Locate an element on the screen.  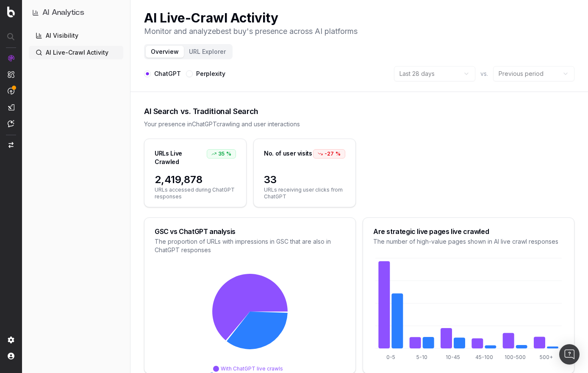
tspan: 0-5 is located at coordinates (390, 357).